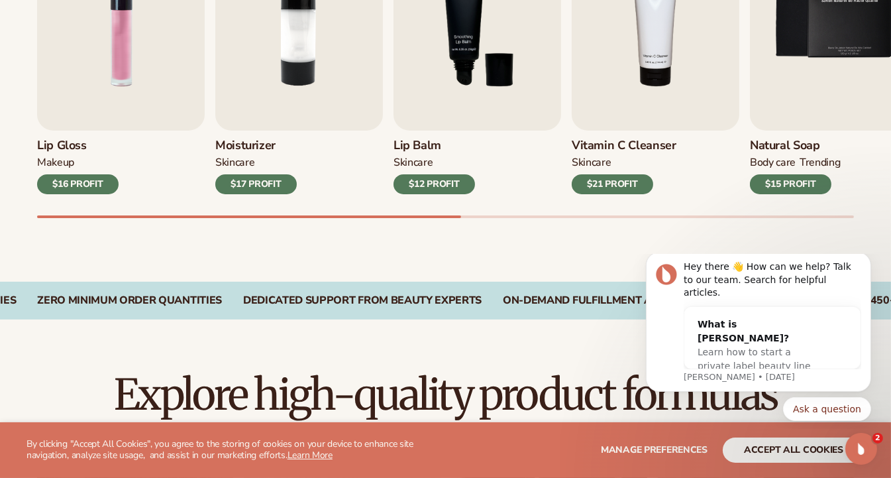 This screenshot has width=891, height=478. Describe the element at coordinates (78, 146) in the screenshot. I see `h3: Lip Gloss` at that location.